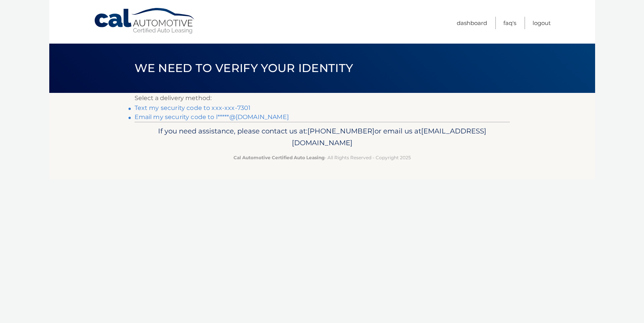 This screenshot has height=323, width=644. I want to click on a: FAQ's, so click(510, 23).